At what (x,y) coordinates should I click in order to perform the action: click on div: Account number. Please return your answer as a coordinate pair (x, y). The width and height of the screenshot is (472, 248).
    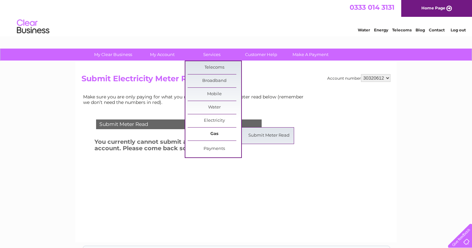
    Looking at the image, I should click on (358, 78).